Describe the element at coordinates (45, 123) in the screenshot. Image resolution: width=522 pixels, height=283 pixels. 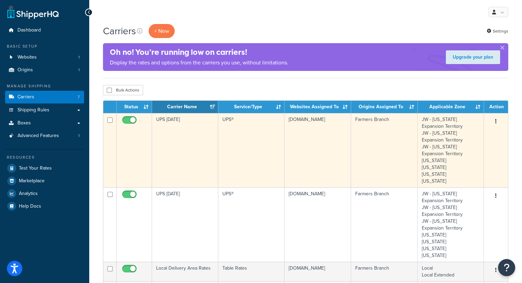
I see `a: Boxes` at that location.